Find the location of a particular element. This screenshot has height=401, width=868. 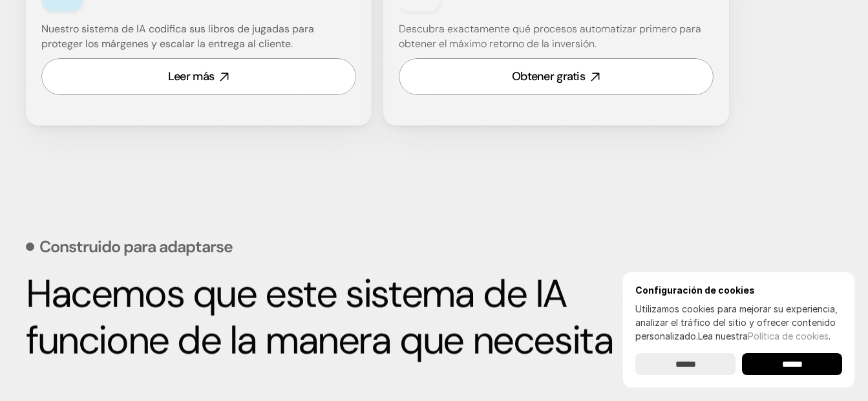

div: Leer más is located at coordinates (191, 76).